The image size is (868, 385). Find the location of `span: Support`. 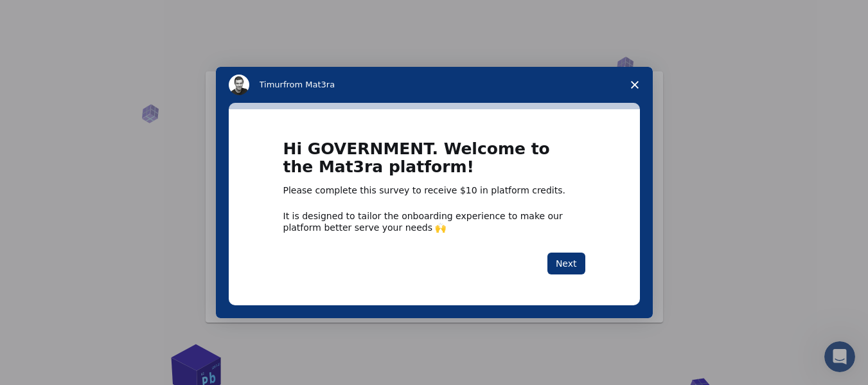

span: Support is located at coordinates (49, 15).